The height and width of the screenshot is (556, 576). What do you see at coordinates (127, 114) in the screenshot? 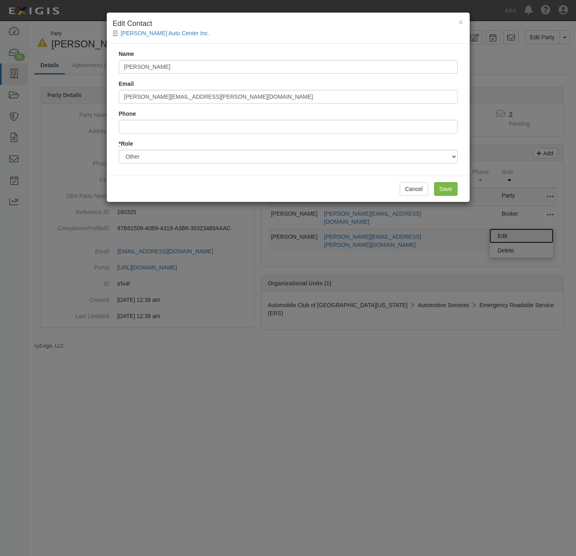
I see `label: Phone` at bounding box center [127, 114].